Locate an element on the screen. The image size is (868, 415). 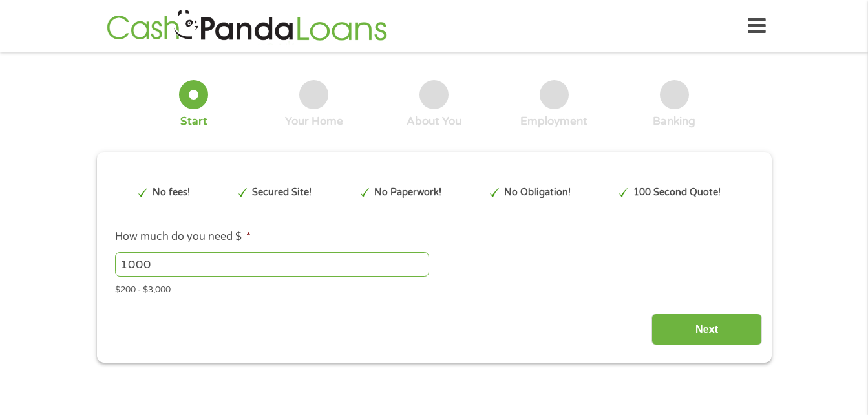
div: $200 - $3,000 is located at coordinates (434, 287).